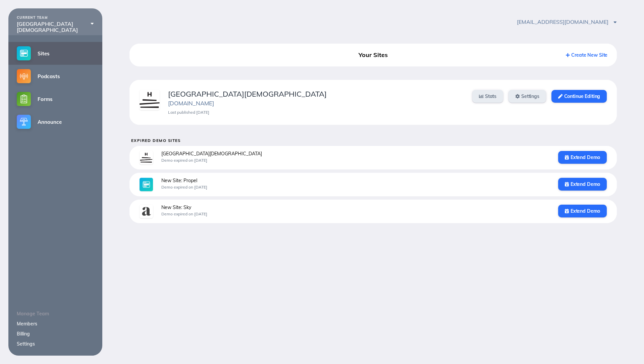  Describe the element at coordinates (55, 99) in the screenshot. I see `a: Forms` at that location.